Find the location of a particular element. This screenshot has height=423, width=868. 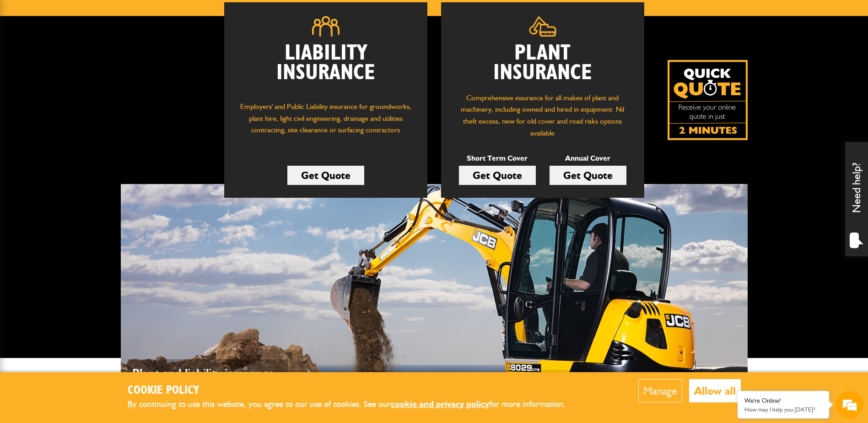

div: We're Online! is located at coordinates (783, 400).